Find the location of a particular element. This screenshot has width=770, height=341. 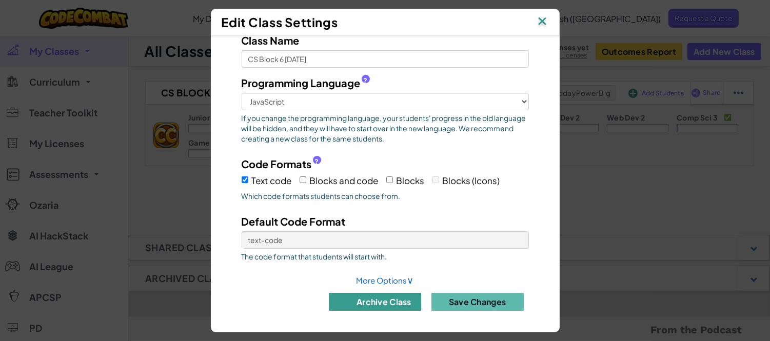

button: archive class is located at coordinates (375, 302).